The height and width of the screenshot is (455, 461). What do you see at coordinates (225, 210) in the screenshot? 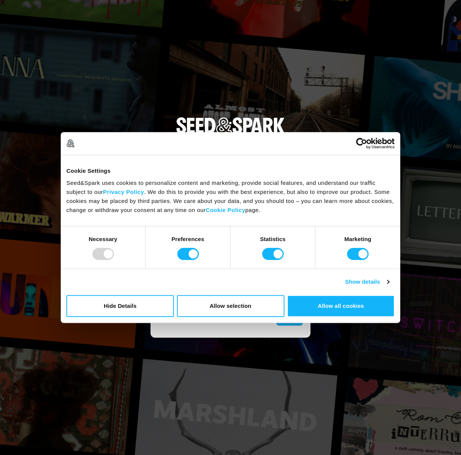
I see `a: Cookie Policy` at bounding box center [225, 210].